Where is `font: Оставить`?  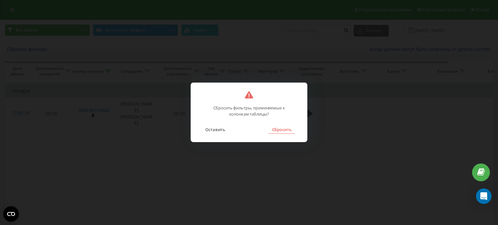 font: Оставить is located at coordinates (215, 130).